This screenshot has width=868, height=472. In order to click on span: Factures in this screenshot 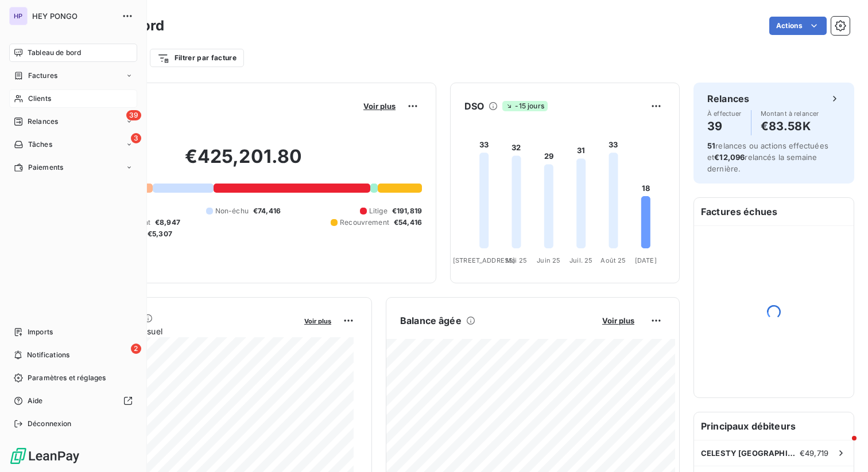, I will do `click(42, 76)`.